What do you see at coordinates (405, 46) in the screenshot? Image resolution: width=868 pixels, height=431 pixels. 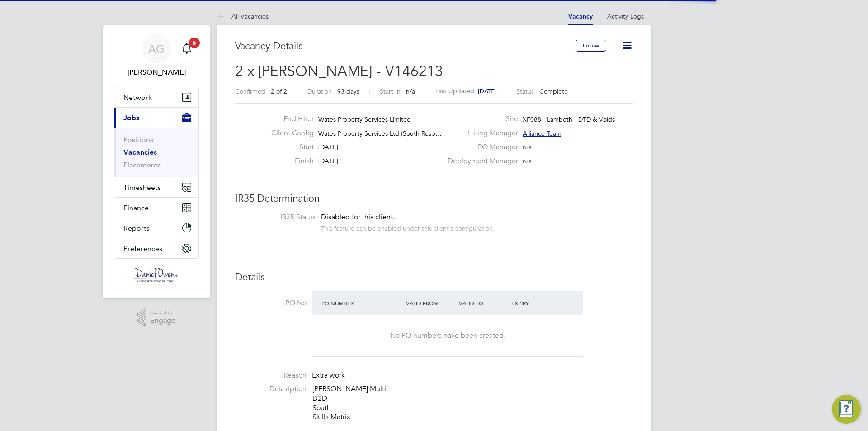 I see `h3: Vacancy Details` at bounding box center [405, 46].